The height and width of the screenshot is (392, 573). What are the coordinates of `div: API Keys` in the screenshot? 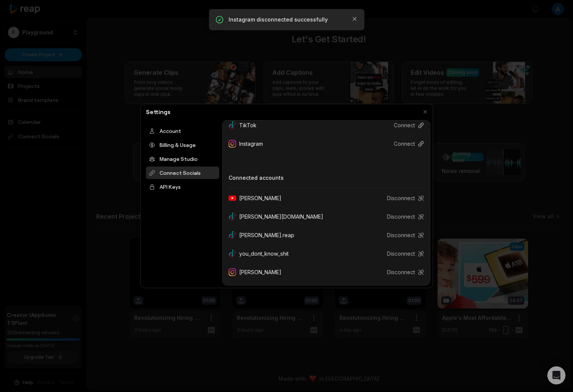 It's located at (183, 187).